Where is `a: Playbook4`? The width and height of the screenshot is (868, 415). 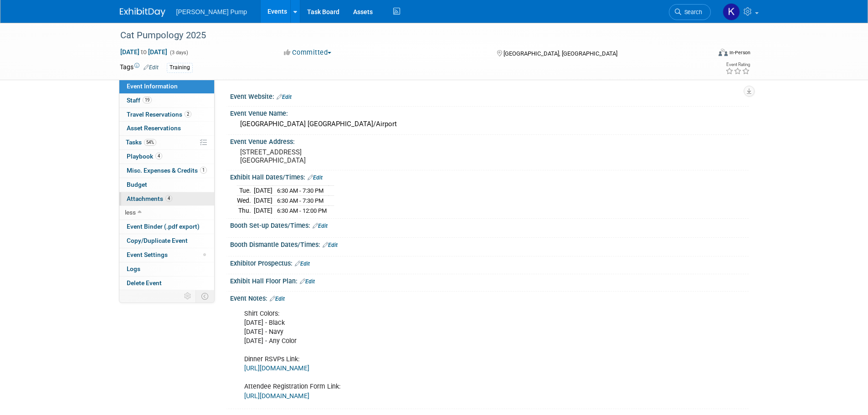
a: Playbook4 is located at coordinates (166, 157).